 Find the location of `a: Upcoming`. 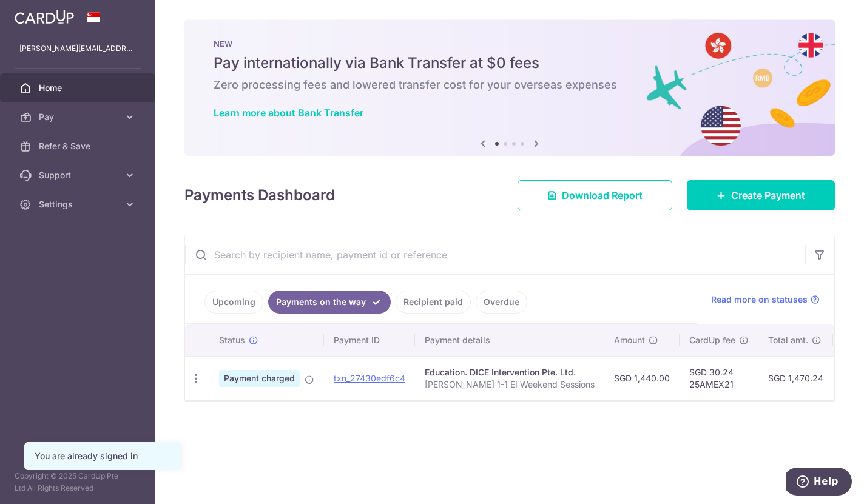

a: Upcoming is located at coordinates (233, 302).